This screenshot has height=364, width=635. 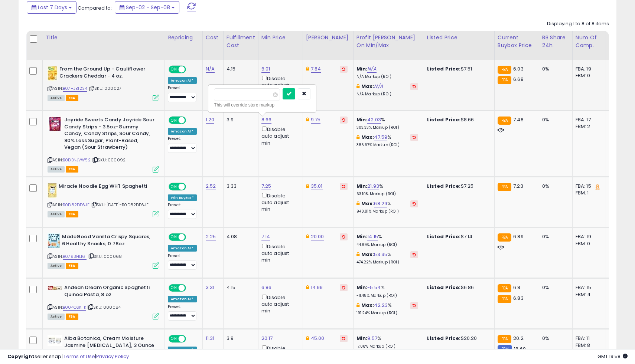 I want to click on div: 4.15, so click(x=240, y=288).